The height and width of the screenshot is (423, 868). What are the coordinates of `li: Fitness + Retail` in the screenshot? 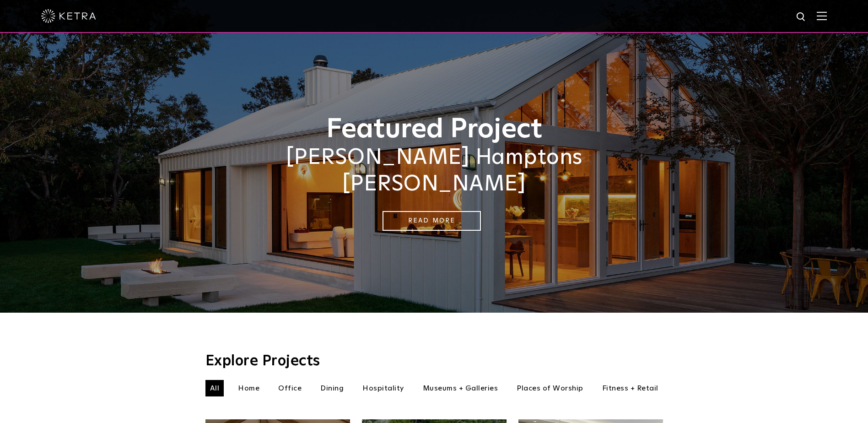 It's located at (630, 388).